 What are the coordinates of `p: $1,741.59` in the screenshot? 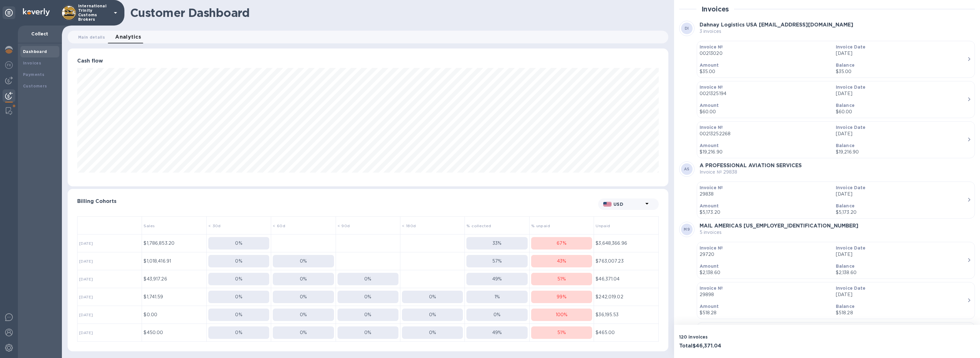 It's located at (174, 297).